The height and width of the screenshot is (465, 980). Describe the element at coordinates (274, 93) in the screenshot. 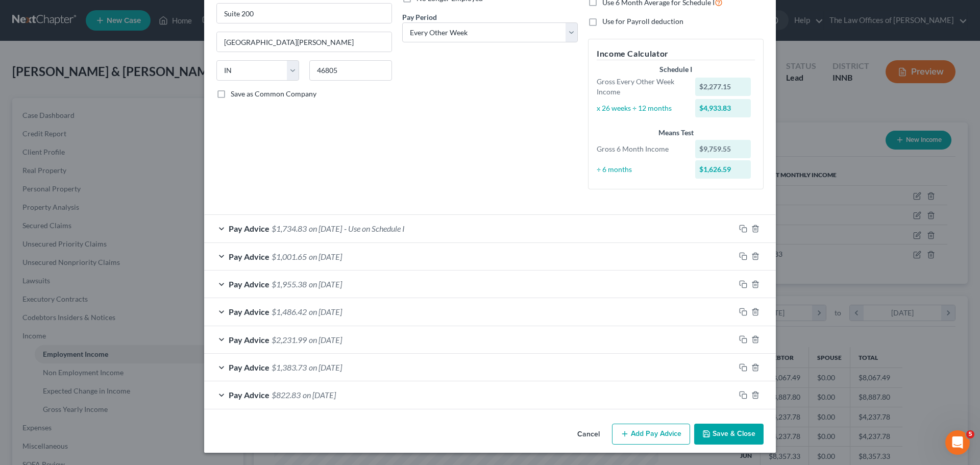

I see `span: Save as Common Company` at that location.